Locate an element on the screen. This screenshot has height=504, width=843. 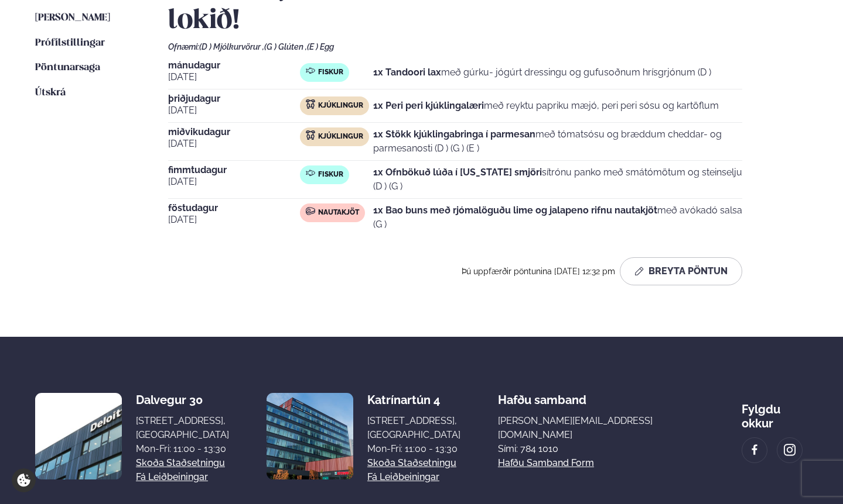
span: Nautakjöt is located at coordinates (339, 212).